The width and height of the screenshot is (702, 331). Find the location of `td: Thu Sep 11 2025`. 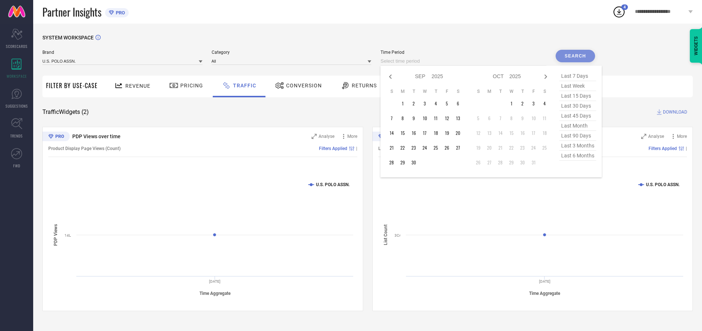

td: Thu Sep 11 2025 is located at coordinates (436, 118).